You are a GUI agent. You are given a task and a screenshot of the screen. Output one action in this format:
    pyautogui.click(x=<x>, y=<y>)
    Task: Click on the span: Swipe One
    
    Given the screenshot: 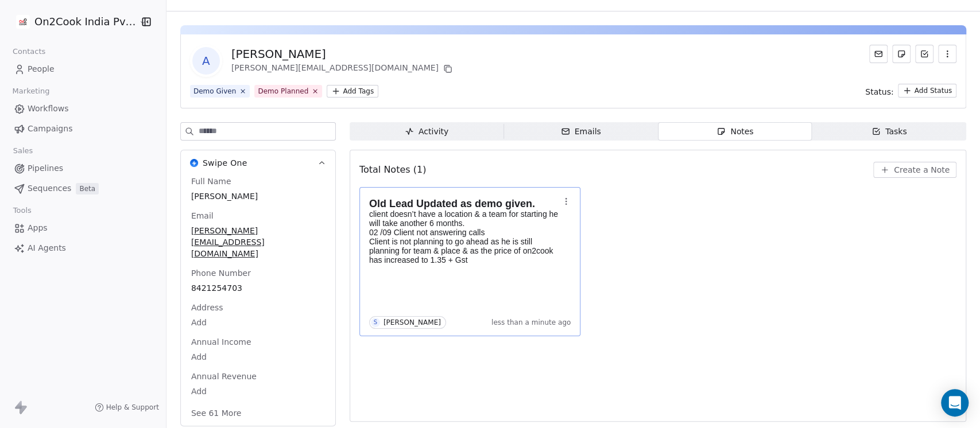 What is the action you would take?
    pyautogui.click(x=225, y=163)
    